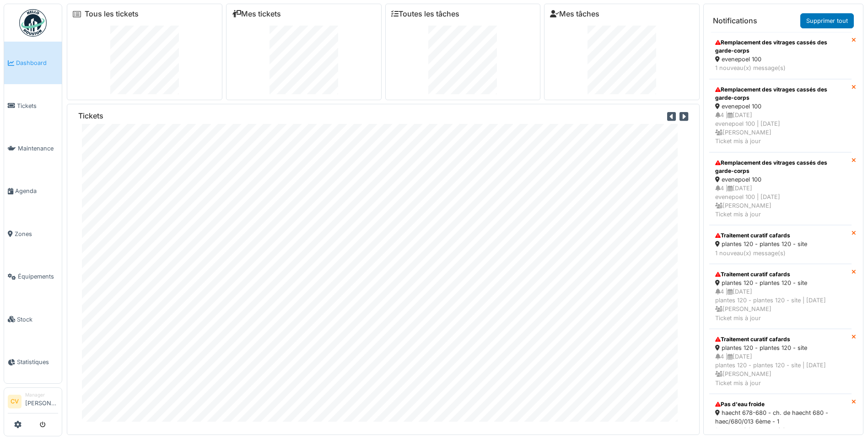 The height and width of the screenshot is (440, 868). Describe the element at coordinates (38, 276) in the screenshot. I see `span: Équipements` at that location.